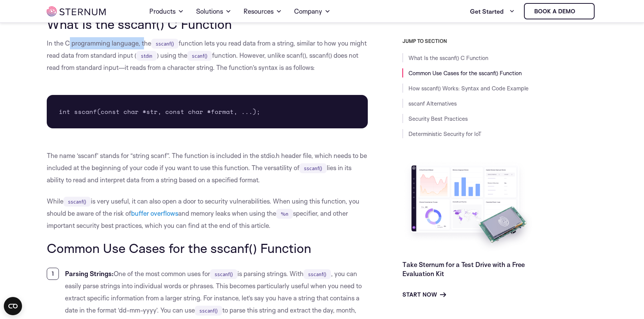  I want to click on a: Solutions, so click(213, 11).